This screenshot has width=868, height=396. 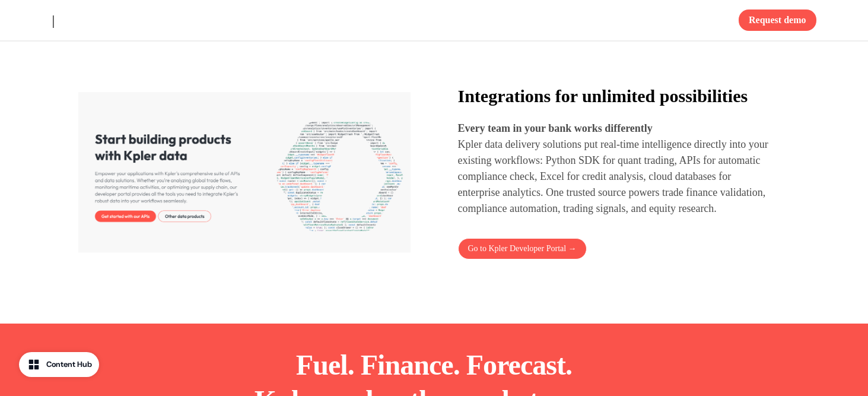 I want to click on strong: Integrations for unlimited possibilities, so click(x=603, y=96).